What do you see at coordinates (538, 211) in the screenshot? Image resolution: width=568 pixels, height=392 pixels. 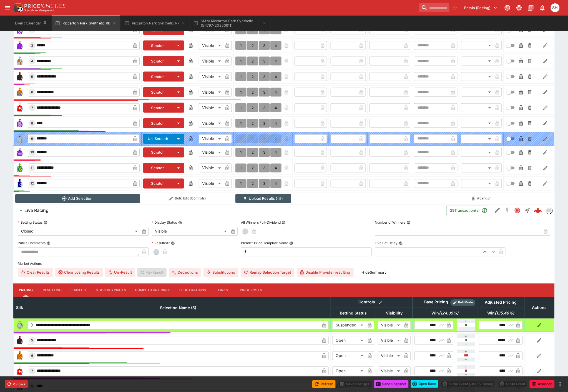 I see `div: 64b14f00-113f-43ea-984a-76e1ab4628bc` at bounding box center [538, 211].